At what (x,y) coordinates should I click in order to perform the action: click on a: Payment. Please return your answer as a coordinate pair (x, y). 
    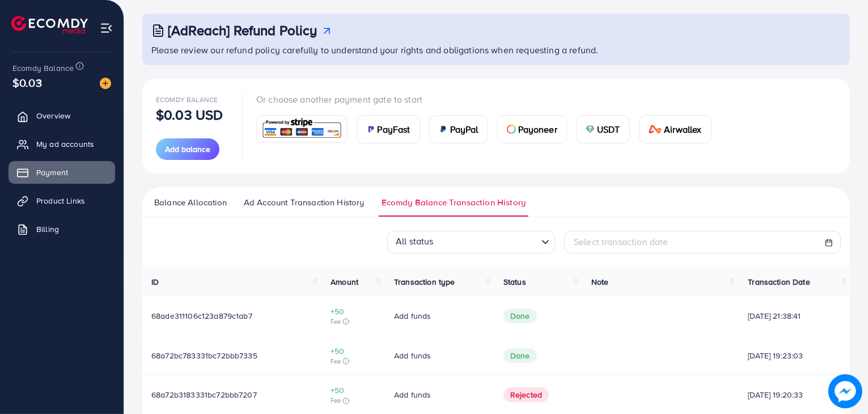
    Looking at the image, I should click on (62, 172).